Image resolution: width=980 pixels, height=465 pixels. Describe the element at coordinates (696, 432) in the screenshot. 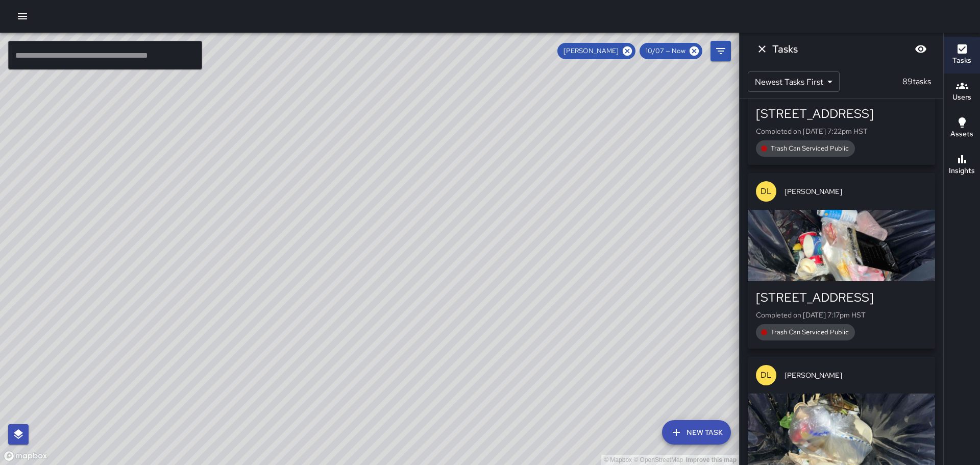

I see `button: New Task` at that location.